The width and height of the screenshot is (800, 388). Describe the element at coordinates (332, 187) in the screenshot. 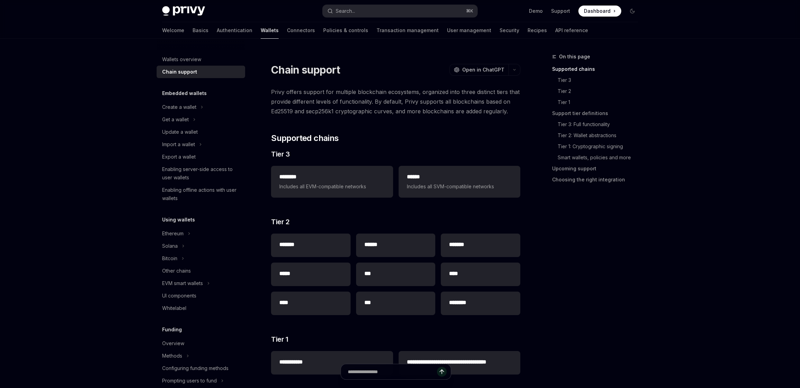

I see `span: Includes all EVM-compatible networks` at that location.